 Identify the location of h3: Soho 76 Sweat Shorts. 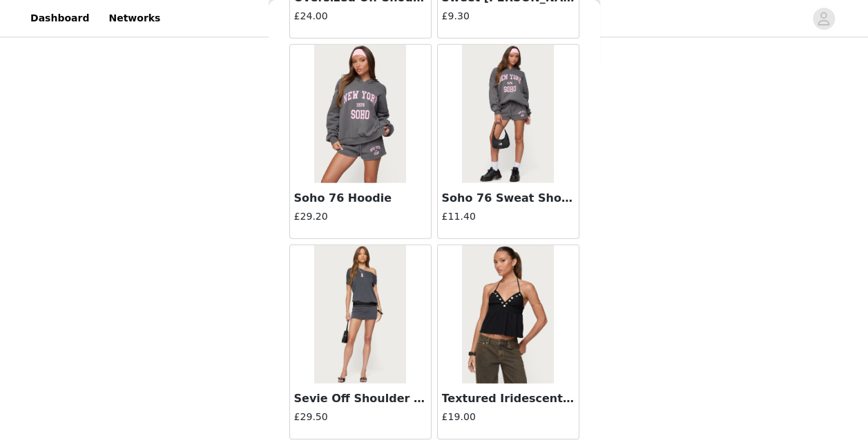
(508, 198).